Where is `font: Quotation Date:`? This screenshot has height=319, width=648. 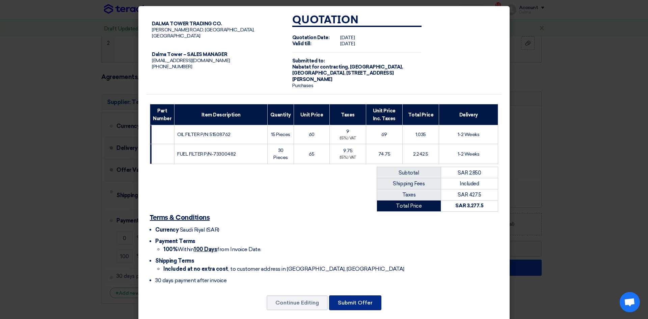 font: Quotation Date: is located at coordinates (311, 37).